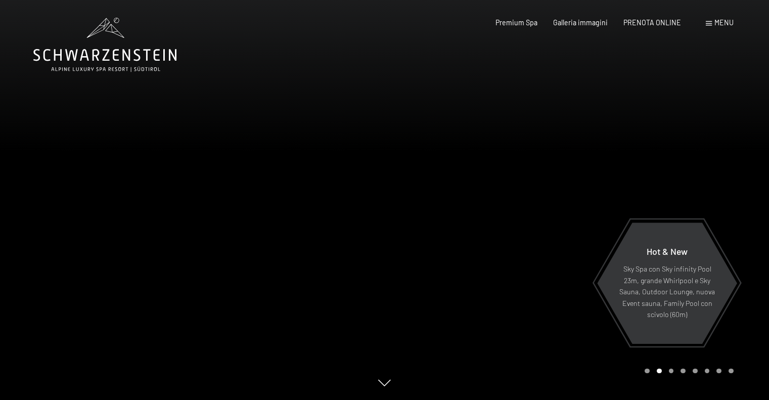  I want to click on div: Carousel Page 6, so click(707, 371).